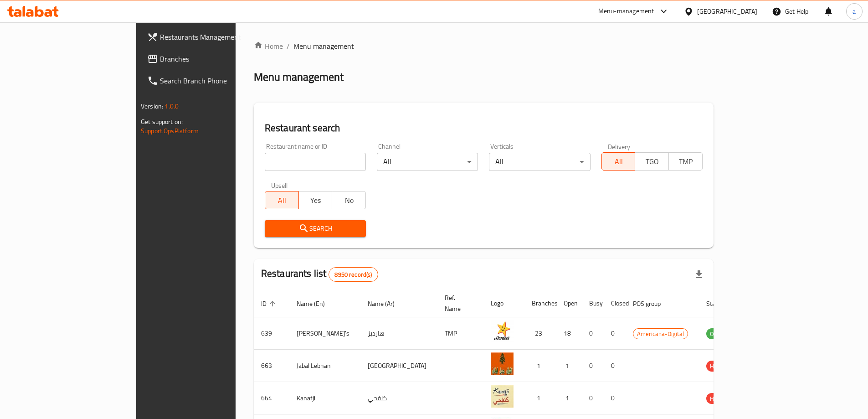  I want to click on td: كنفجي, so click(399, 398).